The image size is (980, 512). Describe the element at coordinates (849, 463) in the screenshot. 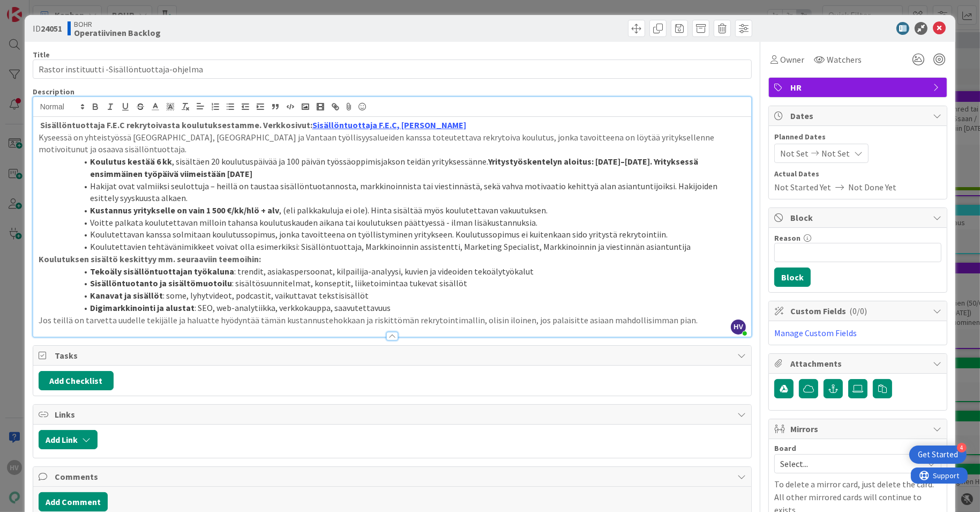

I see `span: Select...` at that location.